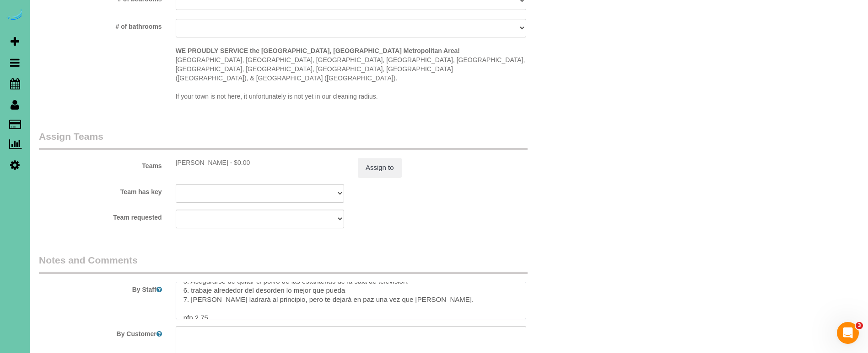 The height and width of the screenshot is (353, 868). What do you see at coordinates (100, 164) in the screenshot?
I see `label: Teams` at bounding box center [100, 164].